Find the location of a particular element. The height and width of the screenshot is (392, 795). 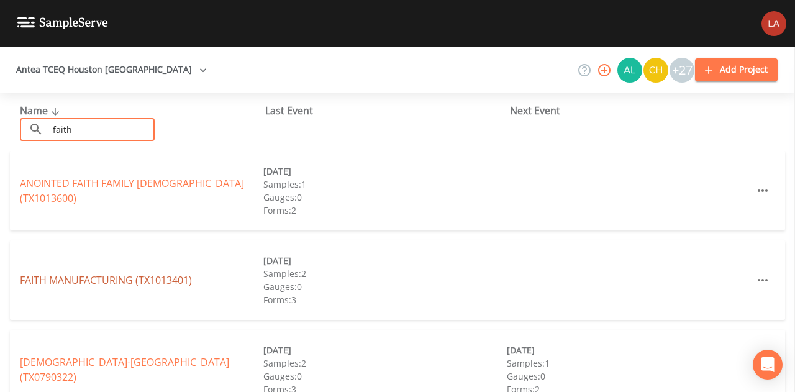

a: FAITH MANUFACTURING (TX1013401) is located at coordinates (106, 280).